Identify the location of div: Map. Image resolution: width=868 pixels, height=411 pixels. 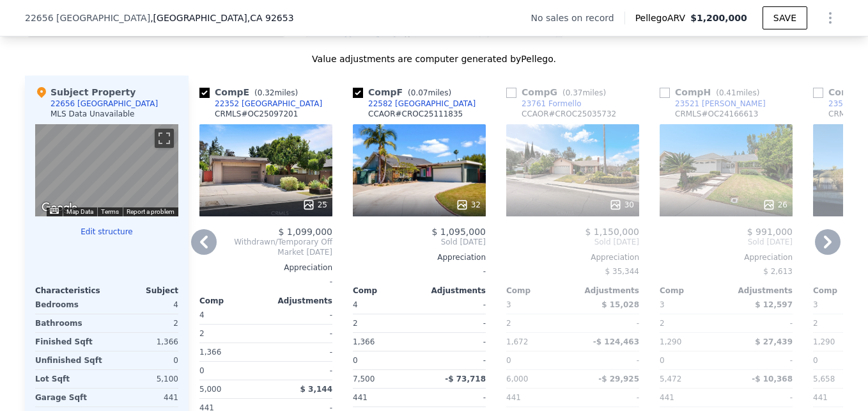
(107, 170).